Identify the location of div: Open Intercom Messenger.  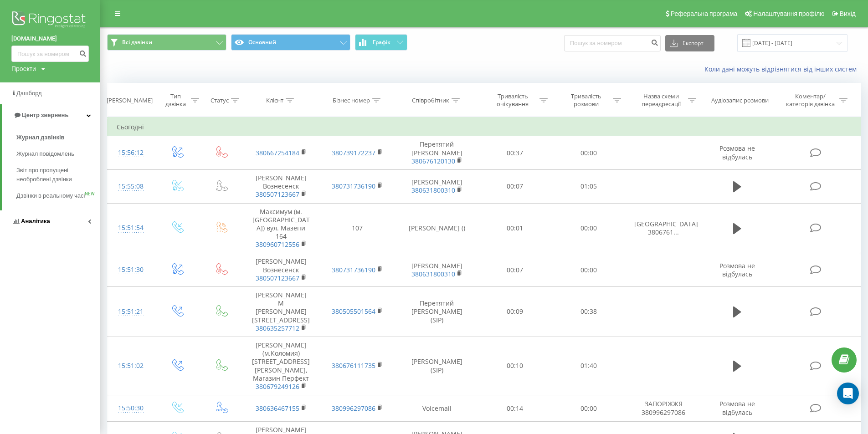
(848, 394).